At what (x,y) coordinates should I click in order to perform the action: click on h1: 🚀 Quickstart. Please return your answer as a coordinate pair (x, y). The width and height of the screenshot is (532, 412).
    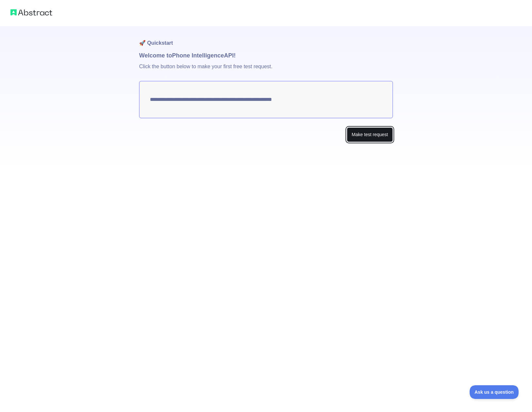
    Looking at the image, I should click on (266, 39).